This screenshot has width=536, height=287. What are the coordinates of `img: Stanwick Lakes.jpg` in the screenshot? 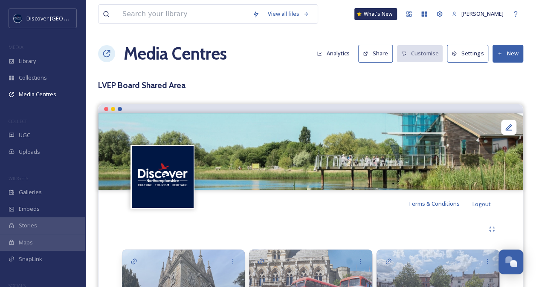 It's located at (310, 152).